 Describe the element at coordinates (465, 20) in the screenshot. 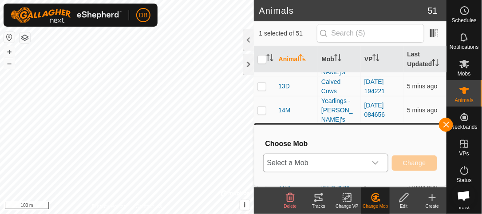

I see `span: Schedules` at that location.